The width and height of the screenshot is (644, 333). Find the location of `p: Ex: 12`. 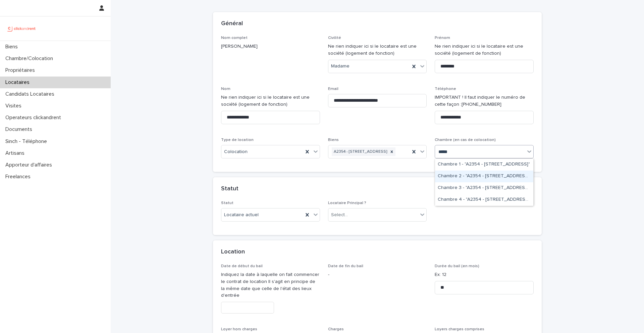

p: Ex: 12 is located at coordinates (484, 274).